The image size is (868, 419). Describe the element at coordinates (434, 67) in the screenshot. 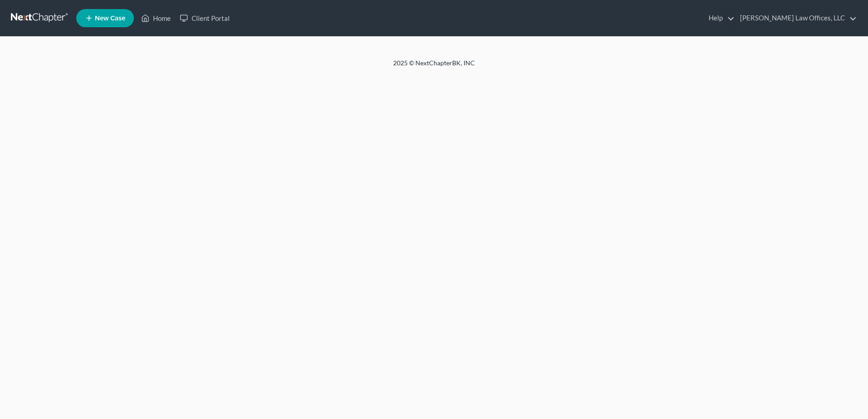

I see `div: 2025 © NextChapterBK, INC` at that location.